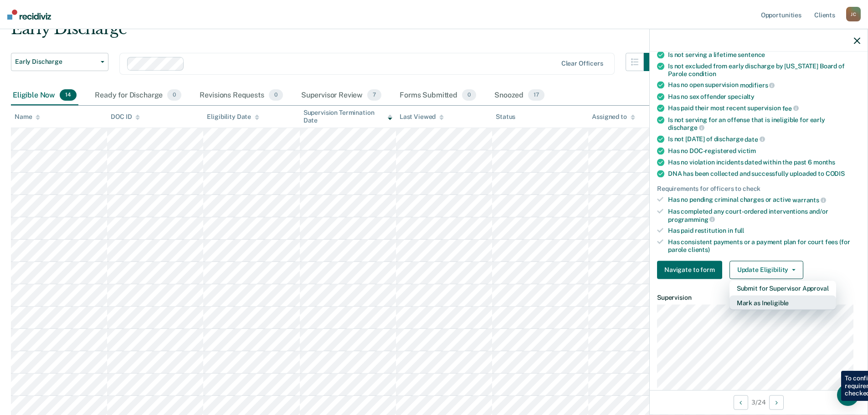 The height and width of the screenshot is (415, 868). What do you see at coordinates (764, 55) in the screenshot?
I see `div: Is not serving a lifetime` at bounding box center [764, 55].